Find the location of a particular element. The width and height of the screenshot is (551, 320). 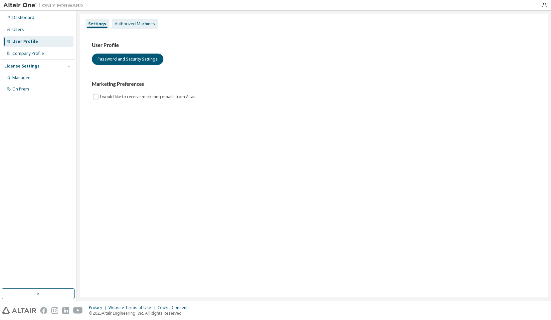

div: Settings is located at coordinates (97, 24).